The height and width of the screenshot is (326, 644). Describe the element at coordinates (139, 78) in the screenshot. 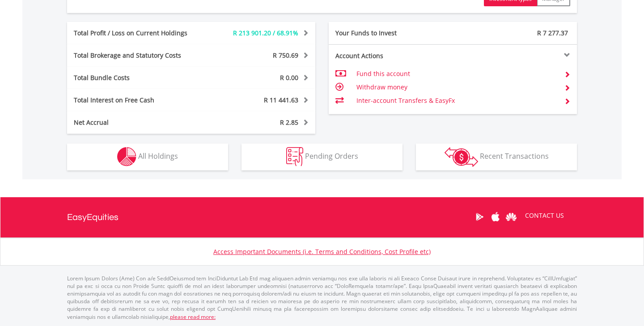

I see `div: Total Bundle Costs` at that location.